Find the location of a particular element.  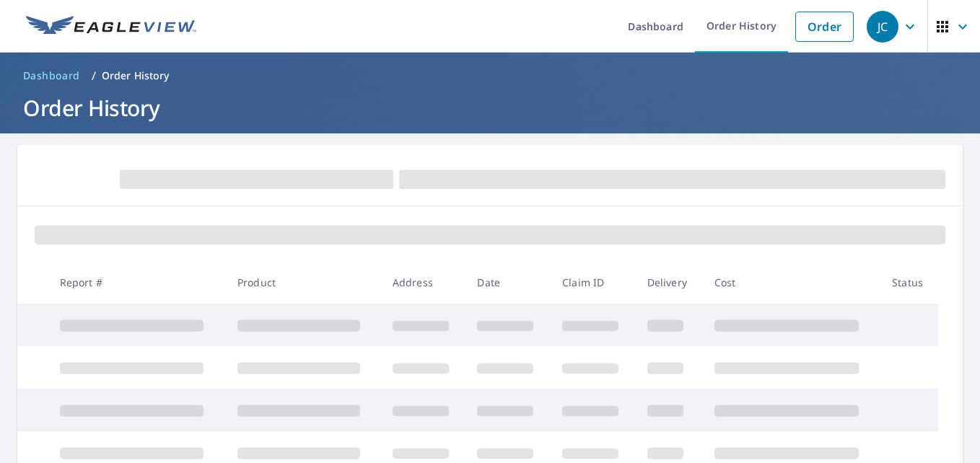

h1: Order History is located at coordinates (490, 107).